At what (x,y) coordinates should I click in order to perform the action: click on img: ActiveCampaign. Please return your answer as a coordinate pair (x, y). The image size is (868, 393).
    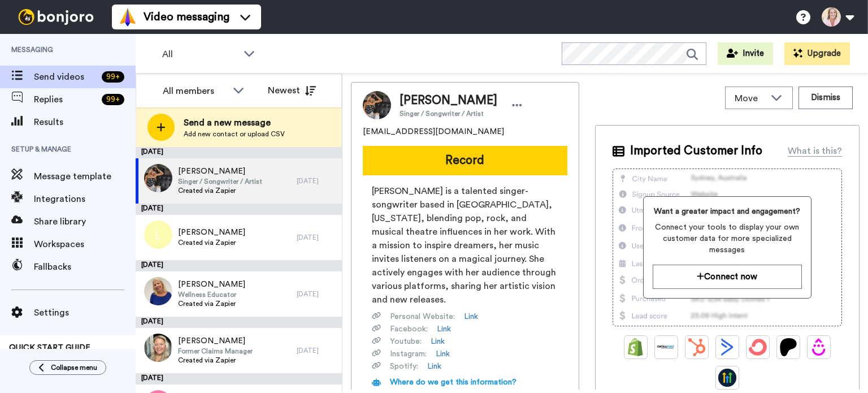
    Looking at the image, I should click on (727, 347).